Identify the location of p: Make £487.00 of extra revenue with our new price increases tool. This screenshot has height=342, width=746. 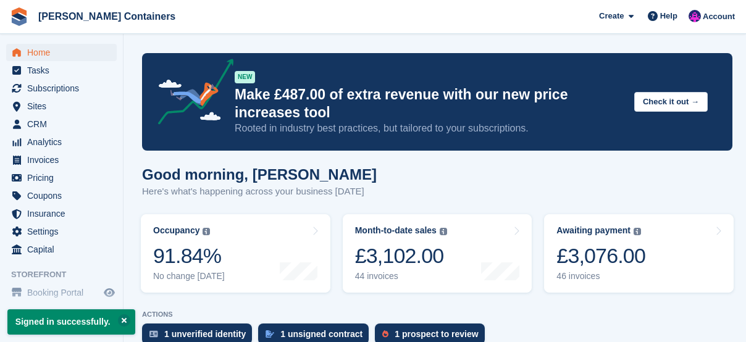
(429, 104).